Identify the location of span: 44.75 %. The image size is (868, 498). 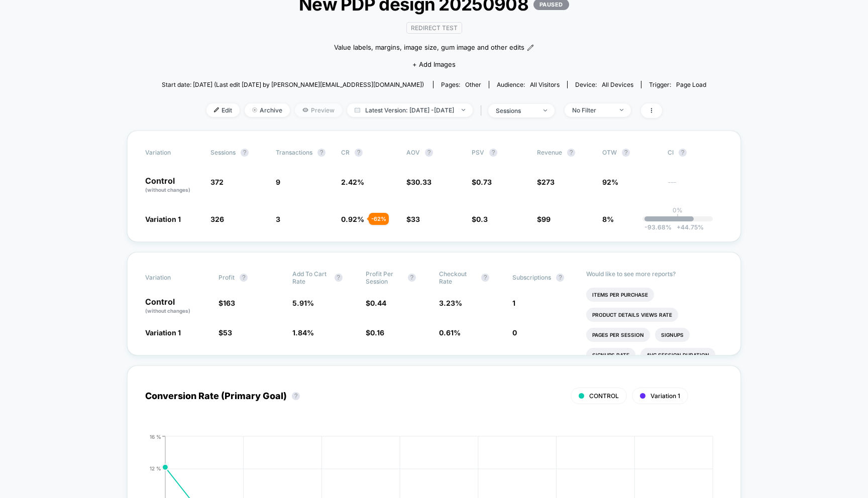
(688, 227).